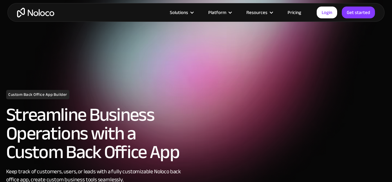 This screenshot has height=182, width=392. Describe the element at coordinates (327, 12) in the screenshot. I see `a: Login` at that location.